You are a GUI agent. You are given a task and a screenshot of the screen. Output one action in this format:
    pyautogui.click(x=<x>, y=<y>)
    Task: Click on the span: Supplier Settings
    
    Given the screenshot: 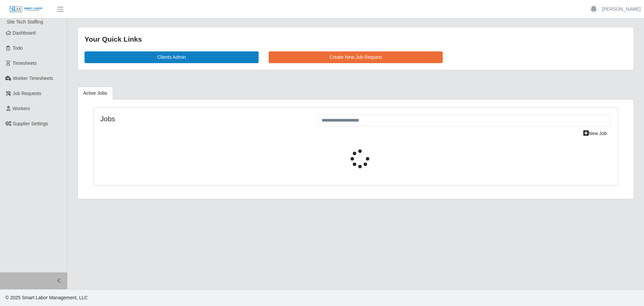 What is the action you would take?
    pyautogui.click(x=30, y=123)
    